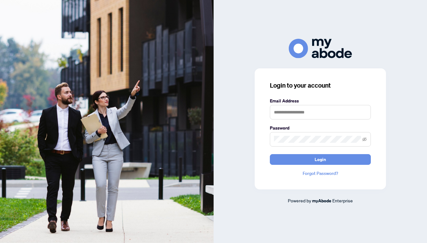 This screenshot has height=243, width=427. Describe the element at coordinates (364, 139) in the screenshot. I see `span: eye-invisible` at that location.